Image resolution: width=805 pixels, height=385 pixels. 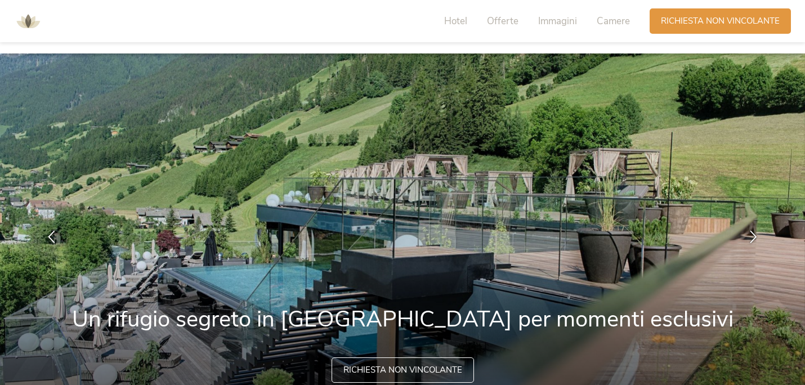 I want to click on img: AMONTI & LUNARIS Wellnessresort, so click(x=28, y=21).